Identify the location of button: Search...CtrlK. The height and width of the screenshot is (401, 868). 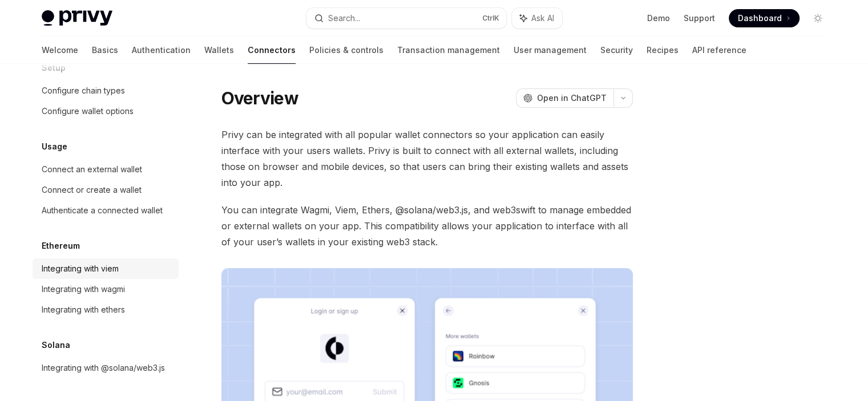
(406, 19).